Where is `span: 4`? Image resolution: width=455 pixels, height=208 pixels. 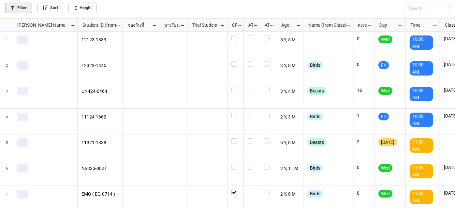 span: 4 is located at coordinates (7, 122).